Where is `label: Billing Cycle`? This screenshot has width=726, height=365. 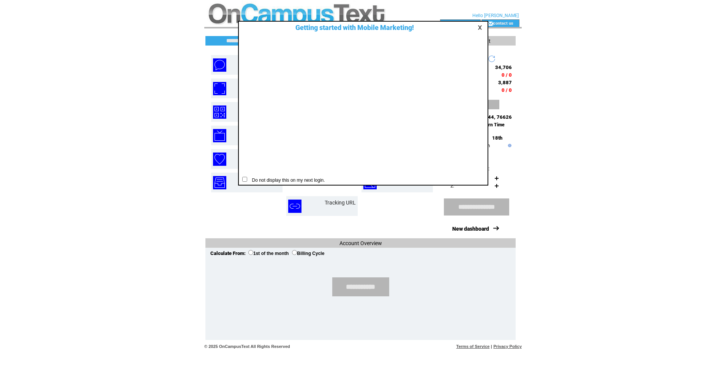 label: Billing Cycle is located at coordinates (308, 254).